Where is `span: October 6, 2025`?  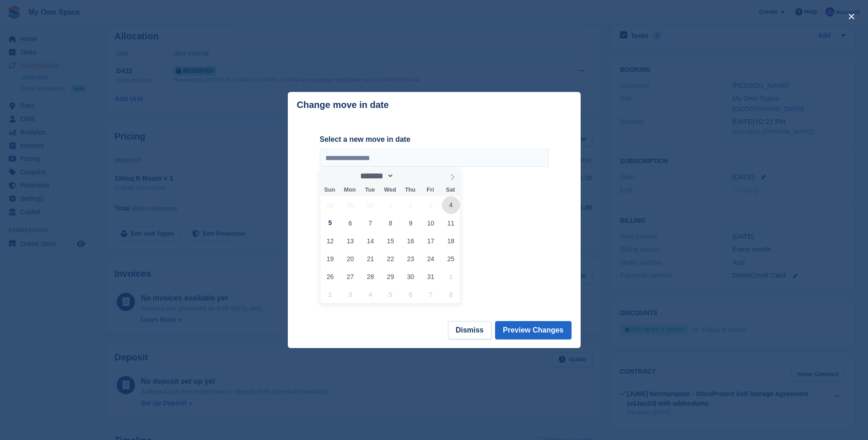
span: October 6, 2025 is located at coordinates (350, 223).